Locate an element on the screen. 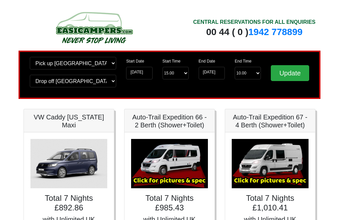 The image size is (339, 220). a: 1942 778899 is located at coordinates (275, 32).